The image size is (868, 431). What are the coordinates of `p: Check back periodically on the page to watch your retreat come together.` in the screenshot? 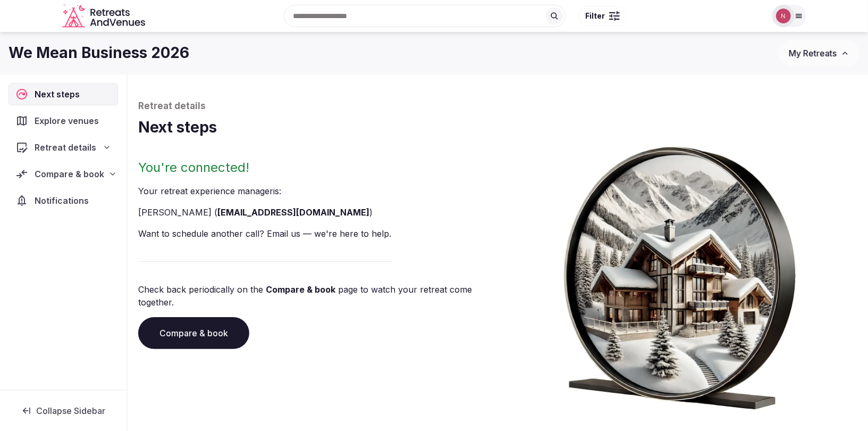 It's located at (316, 296).